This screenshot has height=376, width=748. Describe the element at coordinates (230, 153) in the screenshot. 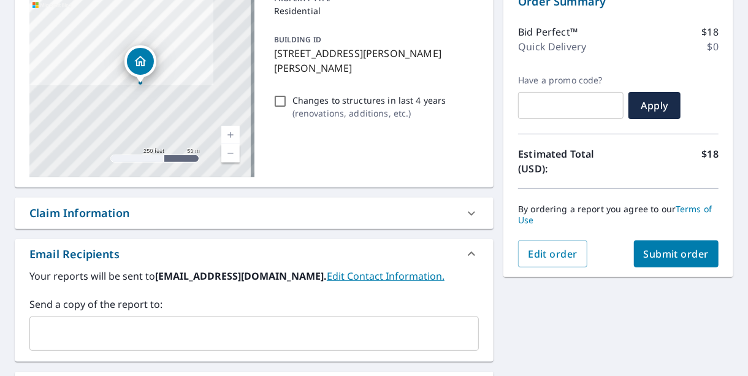

I see `a: Current Level 17, Zoom Out` at that location.